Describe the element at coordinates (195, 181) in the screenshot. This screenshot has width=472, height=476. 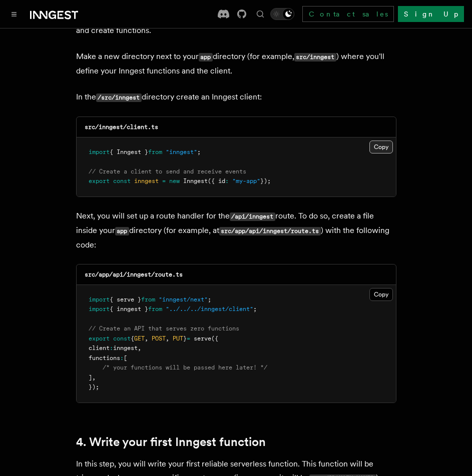
I see `span: Inngest` at that location.